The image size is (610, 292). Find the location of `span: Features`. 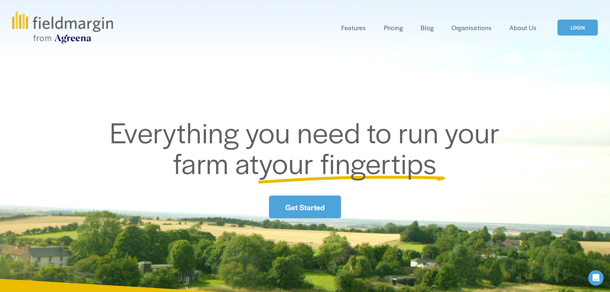

span: Features is located at coordinates (354, 28).